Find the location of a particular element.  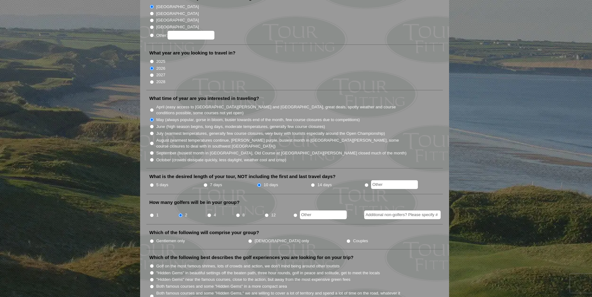

label: July (warmest temperatures, generally few course closures, very busy with tourists especially aro... is located at coordinates (270, 134).